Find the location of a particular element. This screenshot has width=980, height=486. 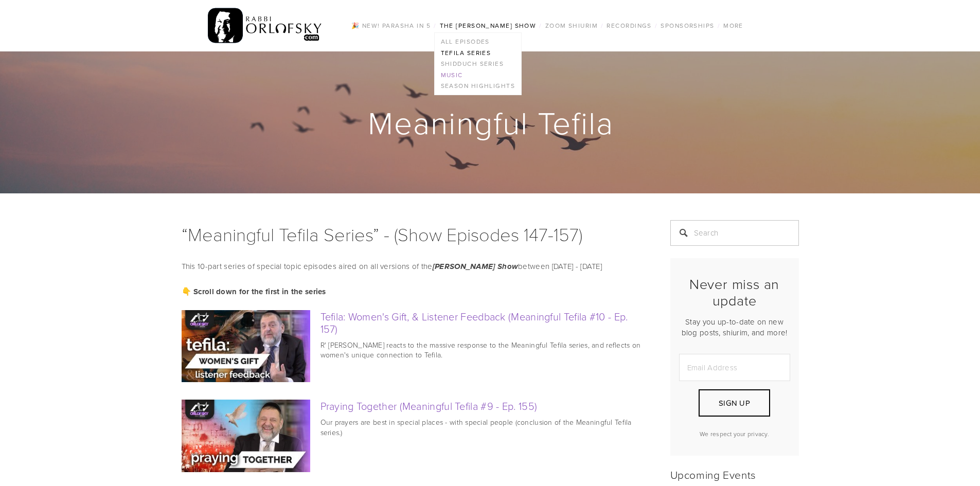

a: Sponsorships is located at coordinates (688, 25).